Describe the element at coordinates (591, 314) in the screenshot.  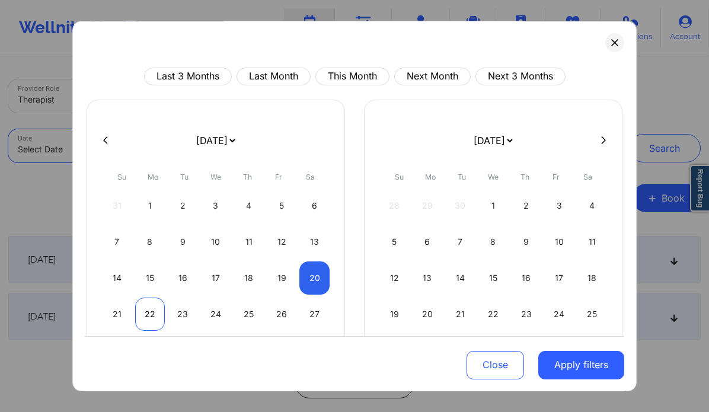
I see `div: Sat Oct 25 2025` at that location.